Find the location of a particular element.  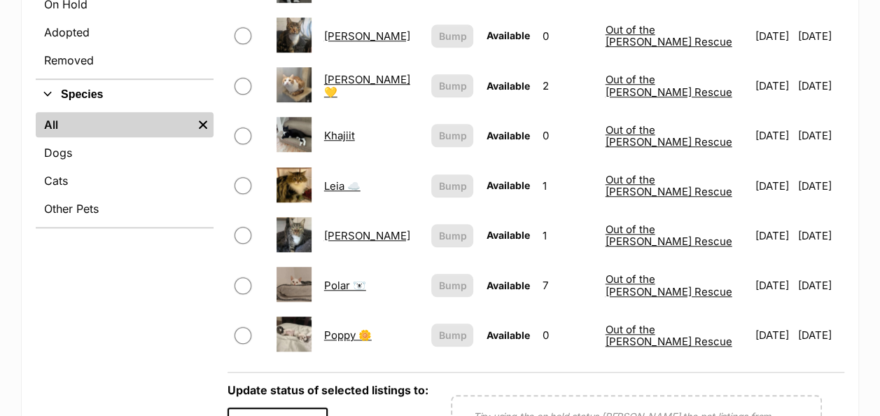

td: 7 is located at coordinates (567, 285).